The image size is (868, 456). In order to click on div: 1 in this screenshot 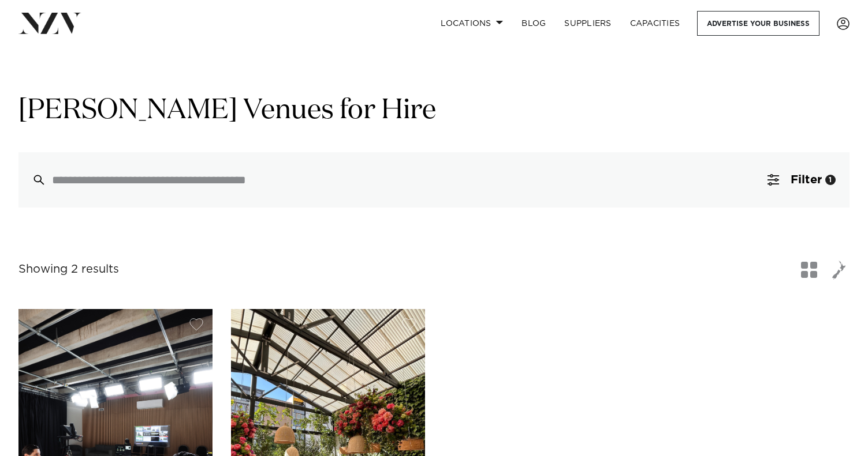, I will do `click(830, 180)`.